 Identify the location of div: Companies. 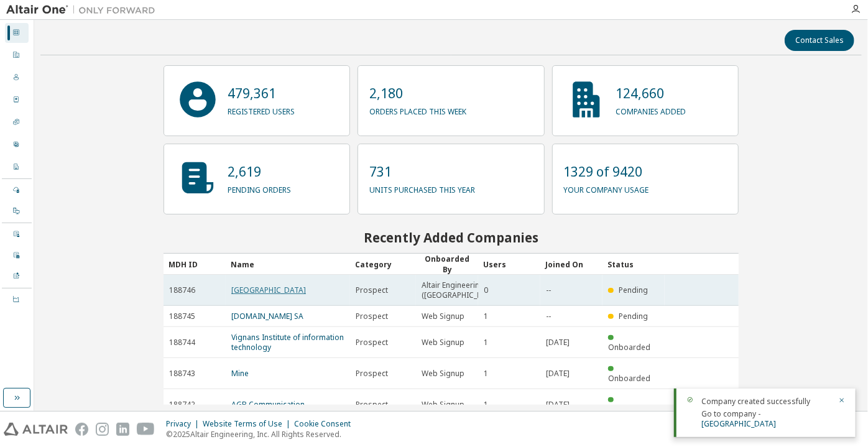
(17, 55).